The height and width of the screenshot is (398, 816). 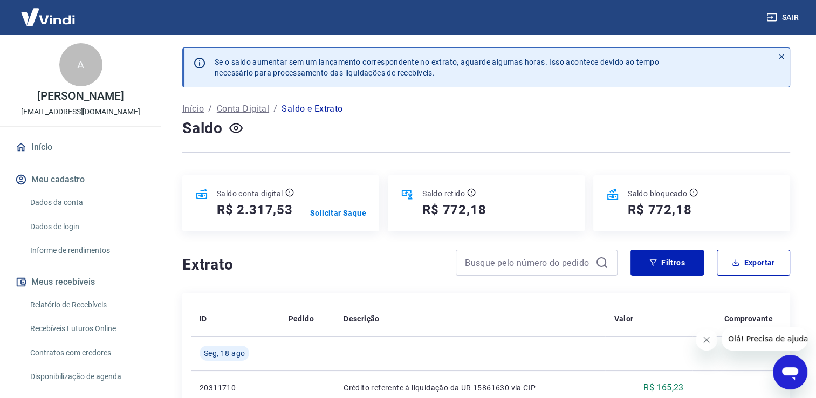 What do you see at coordinates (87, 226) in the screenshot?
I see `a: Dados de login` at bounding box center [87, 226].